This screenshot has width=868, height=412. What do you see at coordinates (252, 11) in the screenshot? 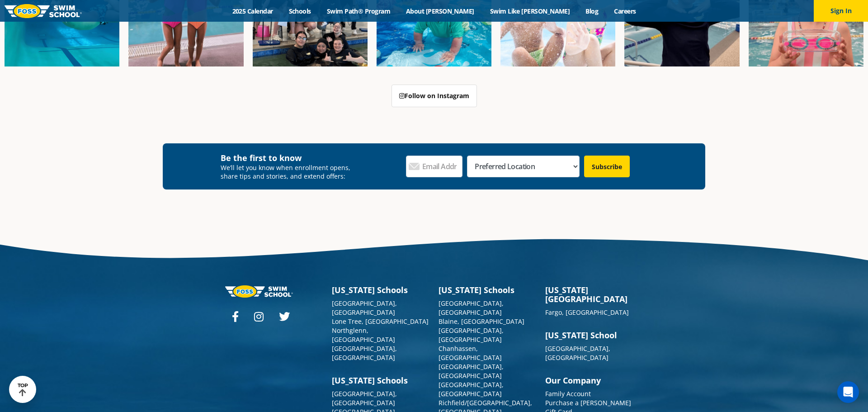
I see `a: 2025 Calendar` at bounding box center [252, 11].